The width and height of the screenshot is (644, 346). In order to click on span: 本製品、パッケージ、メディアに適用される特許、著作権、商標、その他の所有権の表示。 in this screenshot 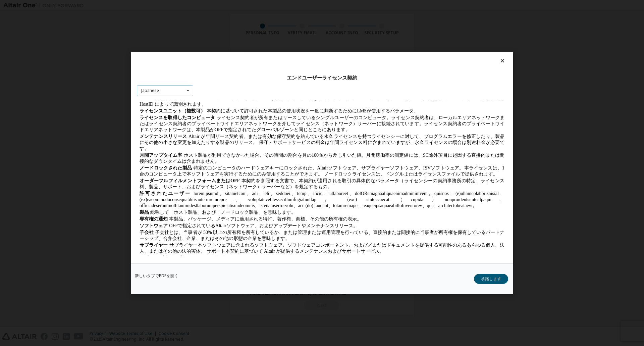, I will do `click(129, 119)`.